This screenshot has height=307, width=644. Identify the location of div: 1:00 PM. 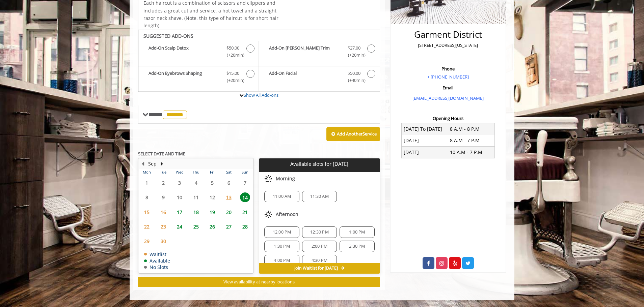
(357, 232).